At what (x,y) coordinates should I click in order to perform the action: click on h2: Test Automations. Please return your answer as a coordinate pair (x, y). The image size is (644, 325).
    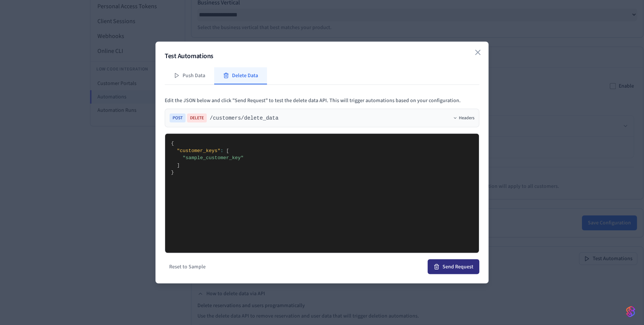
    Looking at the image, I should click on (322, 56).